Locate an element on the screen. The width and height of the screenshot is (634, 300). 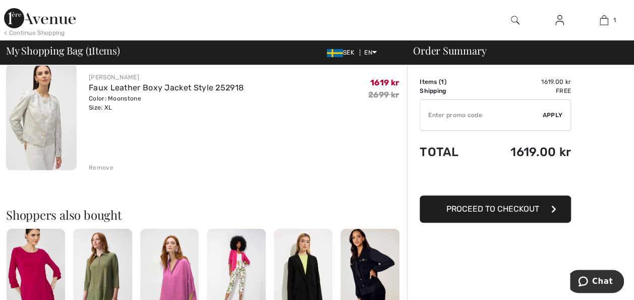
div: < Continue Shopping is located at coordinates (34, 33).